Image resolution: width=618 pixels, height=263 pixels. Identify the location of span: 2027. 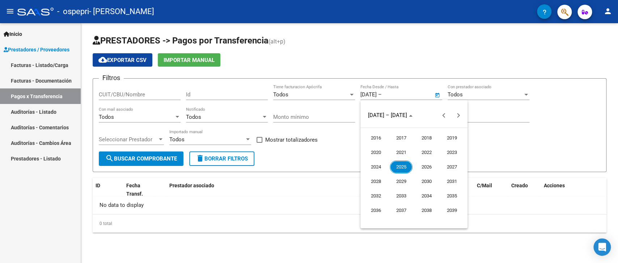
(451, 167).